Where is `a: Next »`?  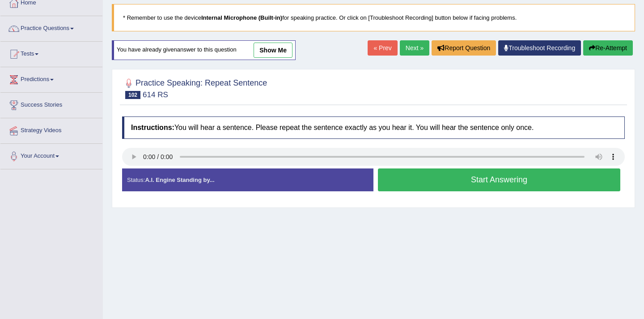
a: Next » is located at coordinates (414, 48).